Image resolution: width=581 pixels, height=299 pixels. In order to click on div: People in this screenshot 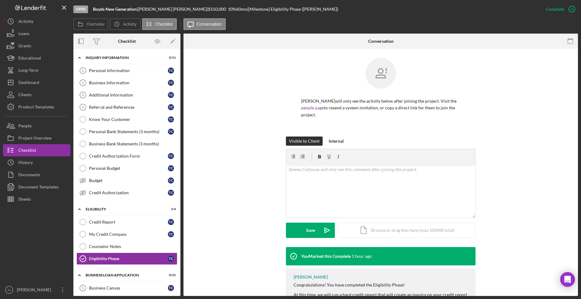, I will do `click(25, 127)`.